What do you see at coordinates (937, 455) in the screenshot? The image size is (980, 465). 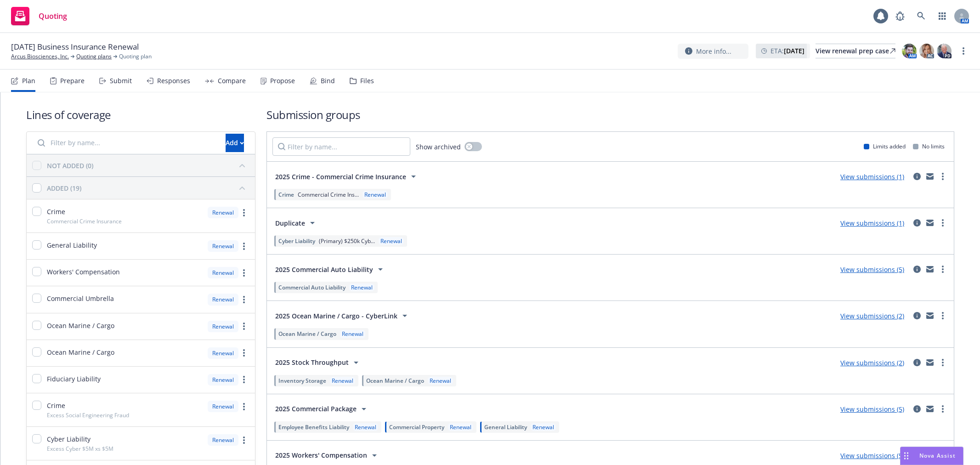 I see `span: Nova Assist` at bounding box center [937, 455].